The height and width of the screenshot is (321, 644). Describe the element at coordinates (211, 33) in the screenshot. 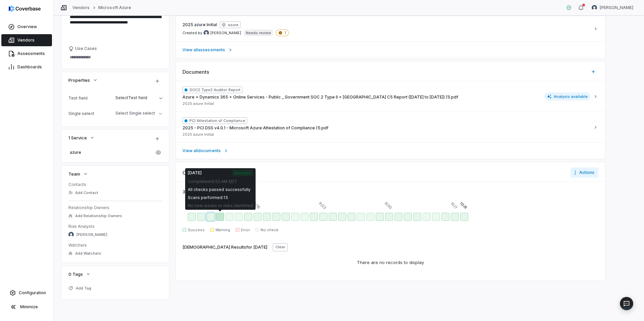

I see `span: Created by` at that location.